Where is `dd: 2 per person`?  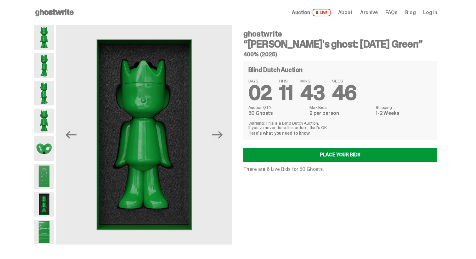
dd: 2 per person is located at coordinates (341, 113).